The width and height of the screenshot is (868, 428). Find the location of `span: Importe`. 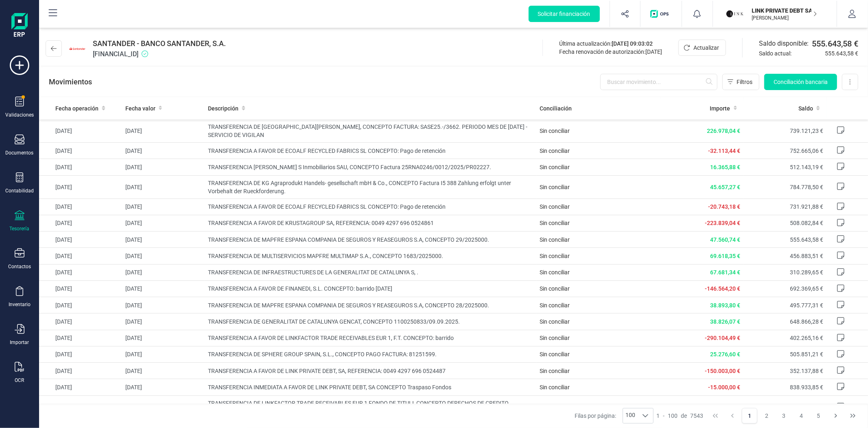

span: Importe is located at coordinates (721, 108).